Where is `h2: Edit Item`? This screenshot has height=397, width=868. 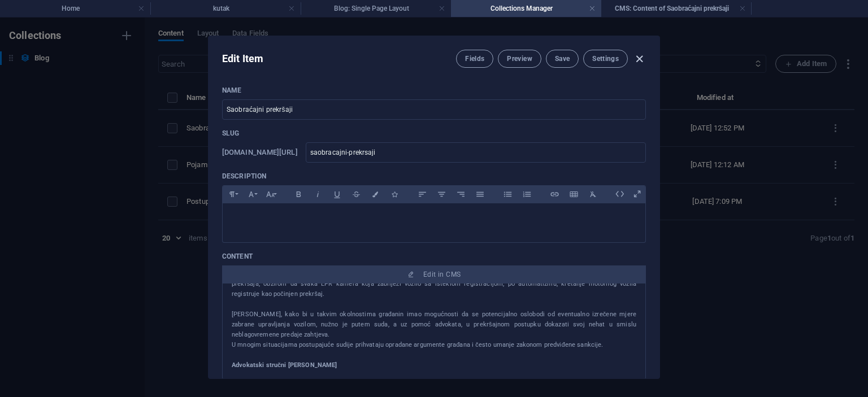
h2: Edit Item is located at coordinates (242, 59).